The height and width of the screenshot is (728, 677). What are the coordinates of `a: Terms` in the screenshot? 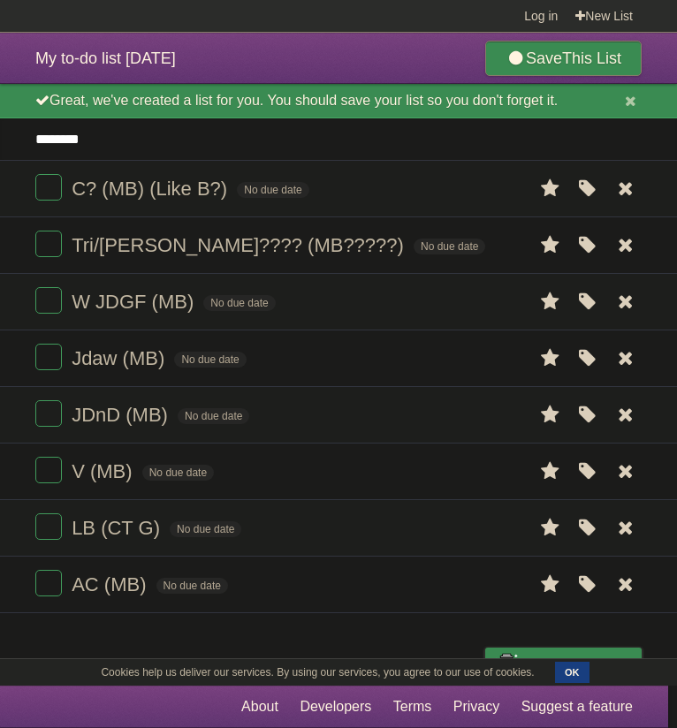 It's located at (413, 707).